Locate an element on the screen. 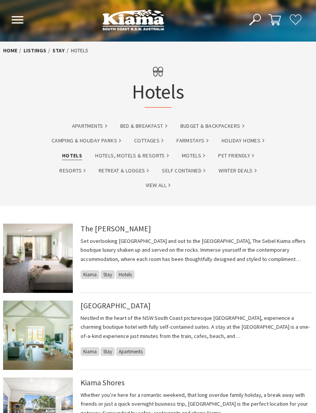 This screenshot has height=413, width=316. a: Resorts is located at coordinates (72, 171).